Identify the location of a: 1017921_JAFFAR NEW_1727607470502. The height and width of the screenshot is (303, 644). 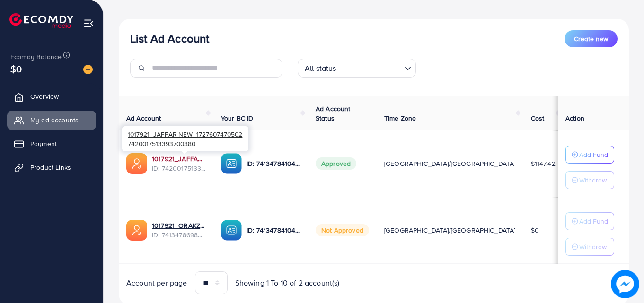
(178, 158).